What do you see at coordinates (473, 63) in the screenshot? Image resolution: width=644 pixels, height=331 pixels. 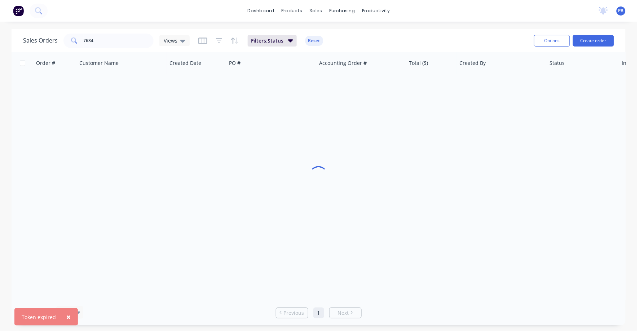 I see `div: Created By` at bounding box center [473, 63].